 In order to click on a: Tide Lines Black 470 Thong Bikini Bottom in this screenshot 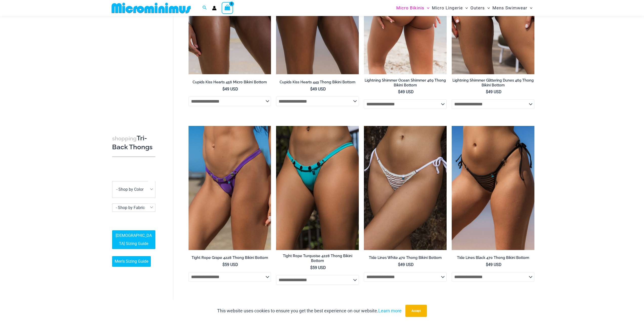, I will do `click(493, 259)`.